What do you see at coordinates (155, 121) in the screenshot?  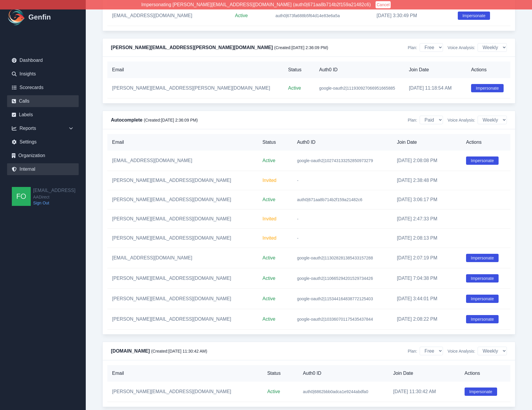 I see `h4: Autocomplete` at bounding box center [155, 121].